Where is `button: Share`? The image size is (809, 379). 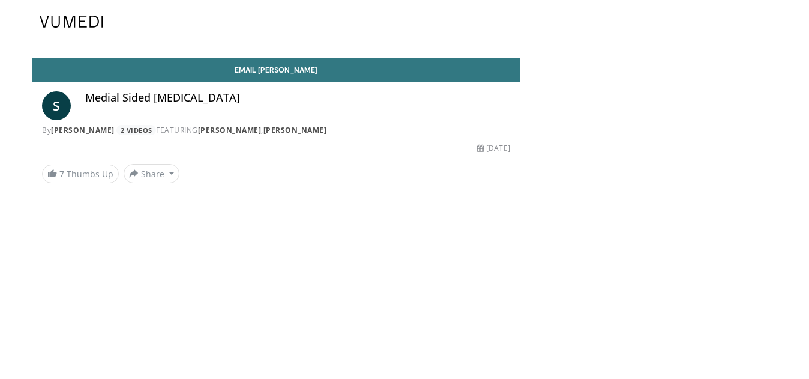 button: Share is located at coordinates (151, 173).